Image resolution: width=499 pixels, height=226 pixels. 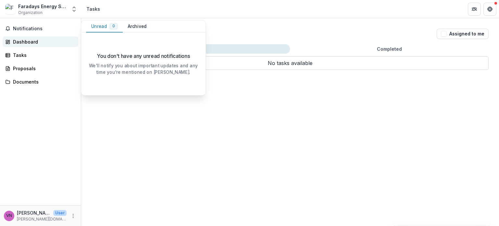 I want to click on p: User, so click(x=60, y=213).